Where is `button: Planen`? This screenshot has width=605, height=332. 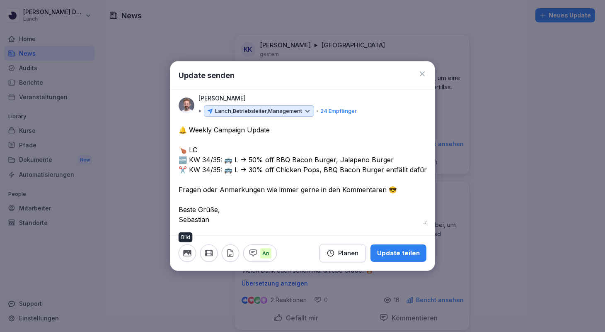
button: Planen is located at coordinates (342, 253).